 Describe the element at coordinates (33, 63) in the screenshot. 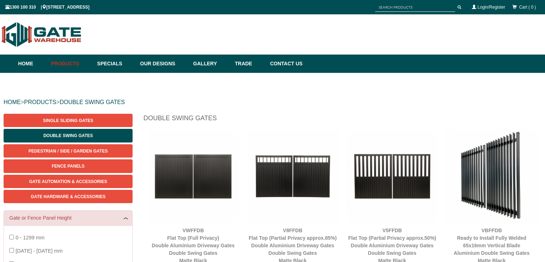

I see `a: Home` at that location.